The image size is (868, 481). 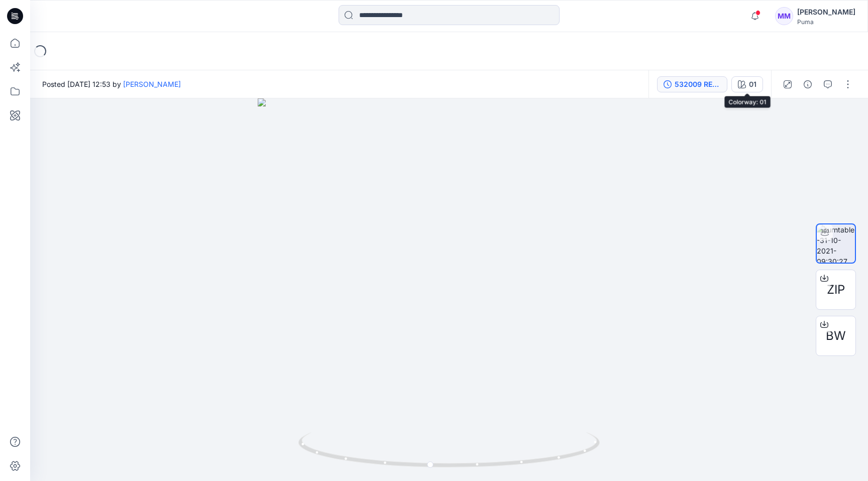 I want to click on span: BW, so click(x=836, y=336).